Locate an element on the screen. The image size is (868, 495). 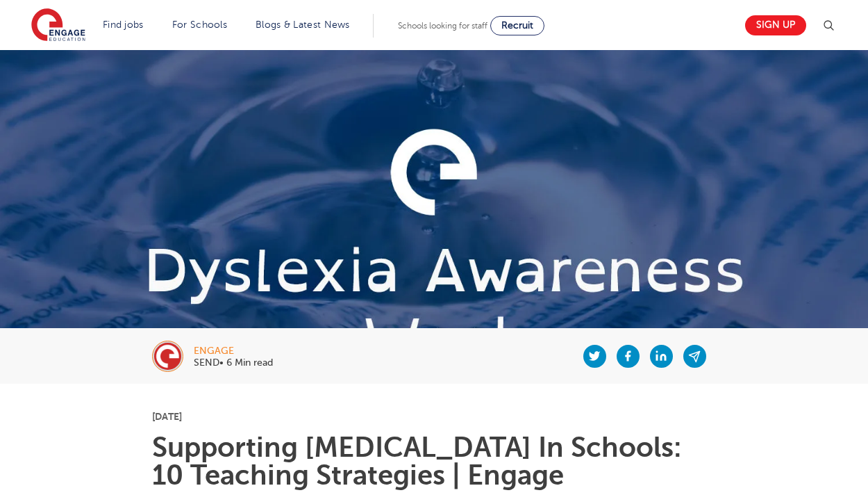
span: Recruit is located at coordinates (518, 25).